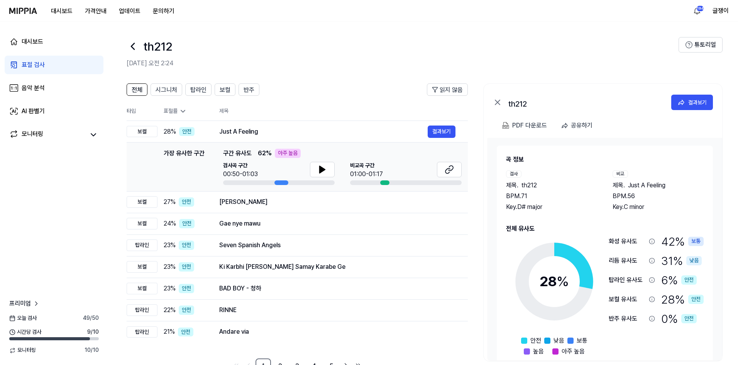 The height and width of the screenshot is (365, 738). Describe the element at coordinates (240, 166) in the screenshot. I see `span: 검사곡 구간` at that location.